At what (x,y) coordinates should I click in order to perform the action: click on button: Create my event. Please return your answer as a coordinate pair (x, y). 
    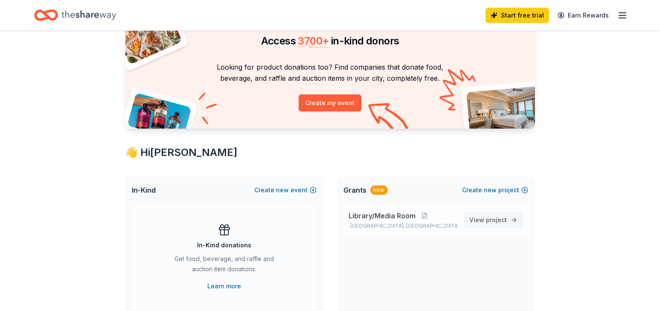
    Looking at the image, I should click on (330, 103).